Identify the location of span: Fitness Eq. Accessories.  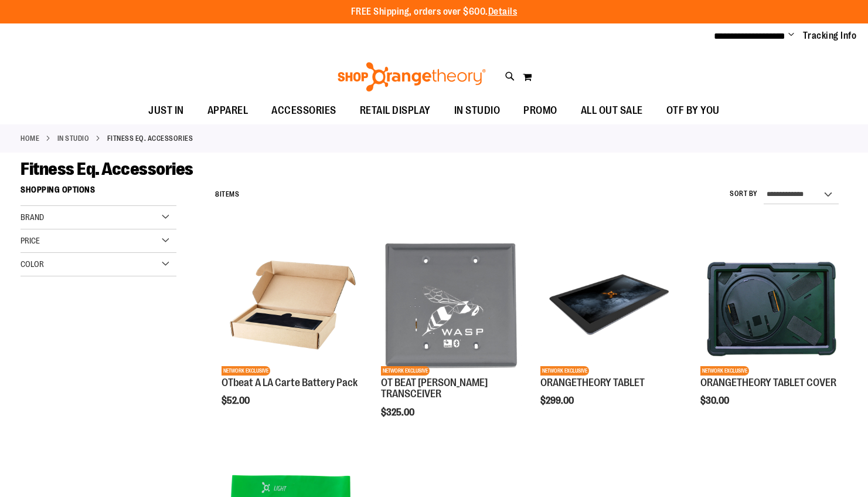
(107, 169).